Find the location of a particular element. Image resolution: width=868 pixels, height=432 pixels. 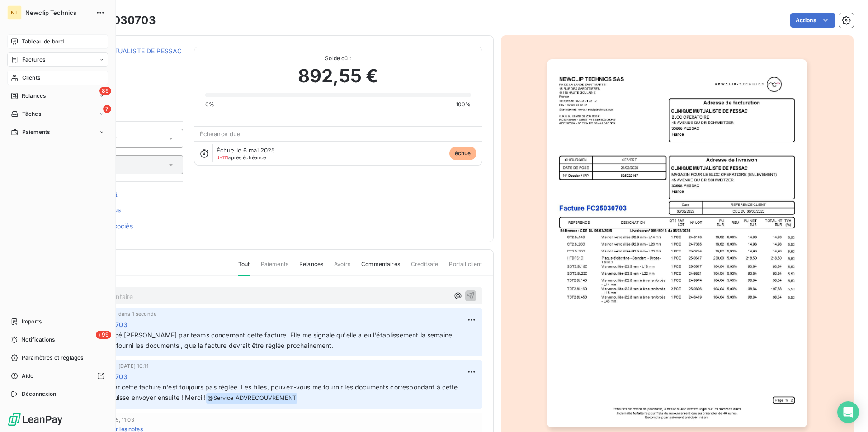

span: Appelé le 21/08 car cette facture n'est toujours pas réglée. Les filles, pouvez-vous me fournir l... is located at coordinates (260, 392).